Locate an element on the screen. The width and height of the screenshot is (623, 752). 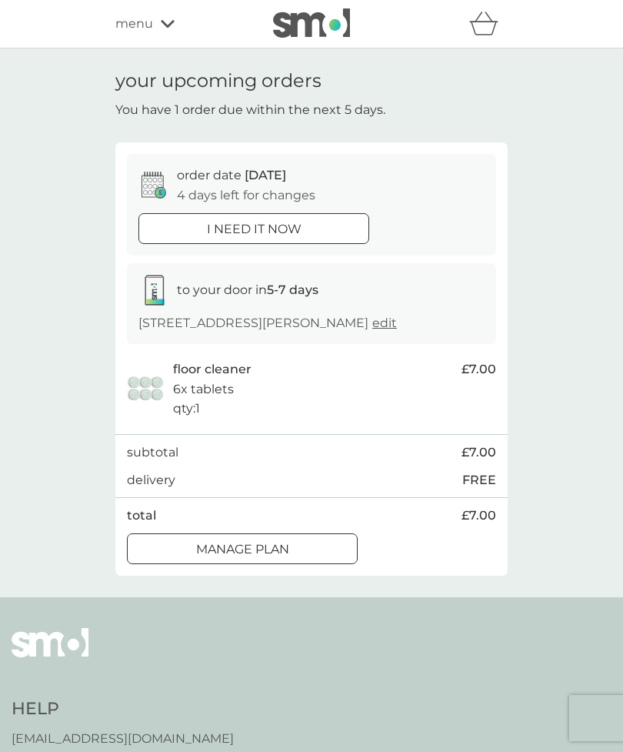
p: FREE is located at coordinates (479, 480).